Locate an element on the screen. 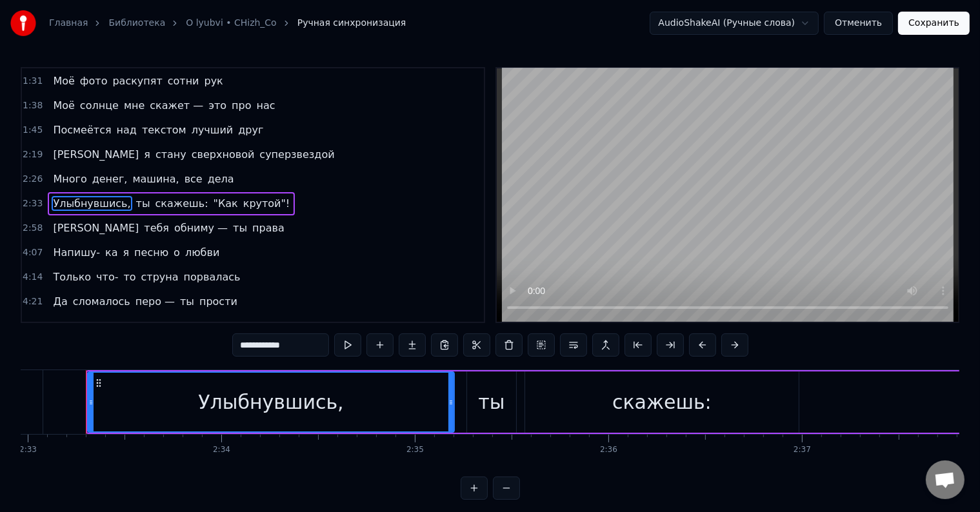 The image size is (980, 512). span: прости is located at coordinates (218, 301).